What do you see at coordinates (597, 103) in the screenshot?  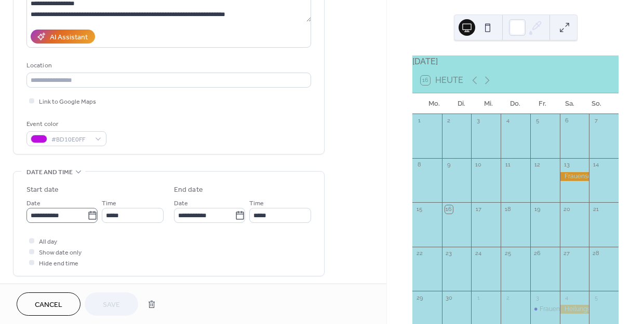 I see `div: So.` at bounding box center [597, 103].